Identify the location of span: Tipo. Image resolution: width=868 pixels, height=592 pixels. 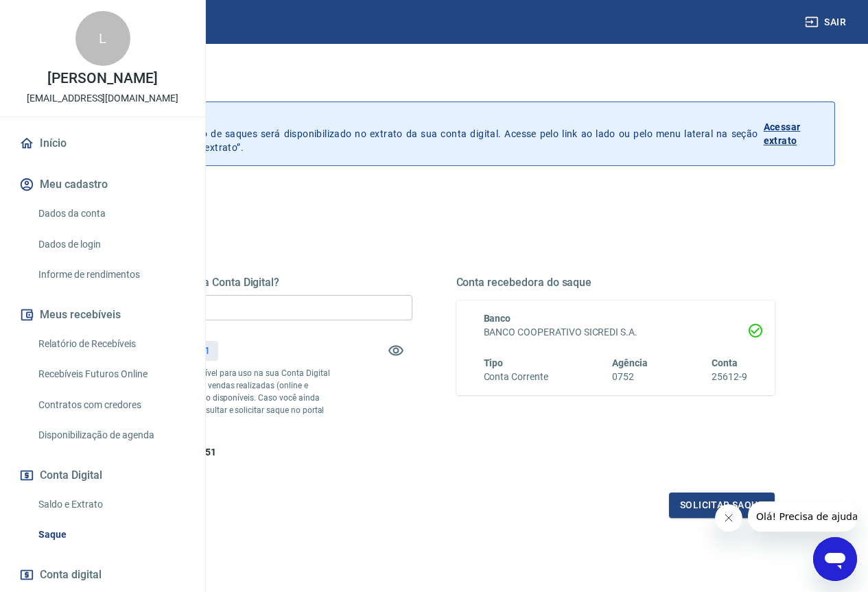
(494, 363).